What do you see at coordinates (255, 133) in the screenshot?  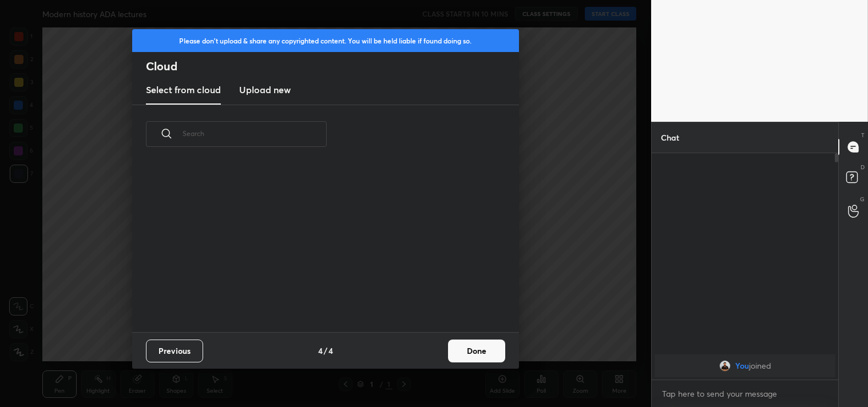 I see `input: Search` at bounding box center [255, 133].